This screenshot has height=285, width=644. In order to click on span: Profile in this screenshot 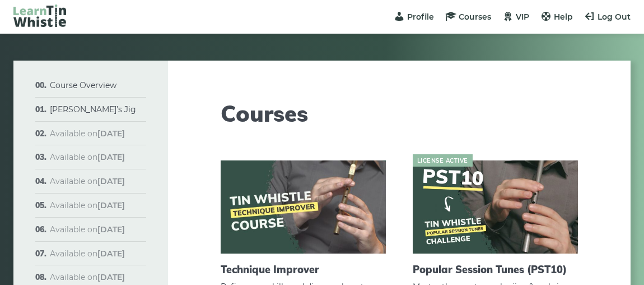, I will do `click(421, 17)`.